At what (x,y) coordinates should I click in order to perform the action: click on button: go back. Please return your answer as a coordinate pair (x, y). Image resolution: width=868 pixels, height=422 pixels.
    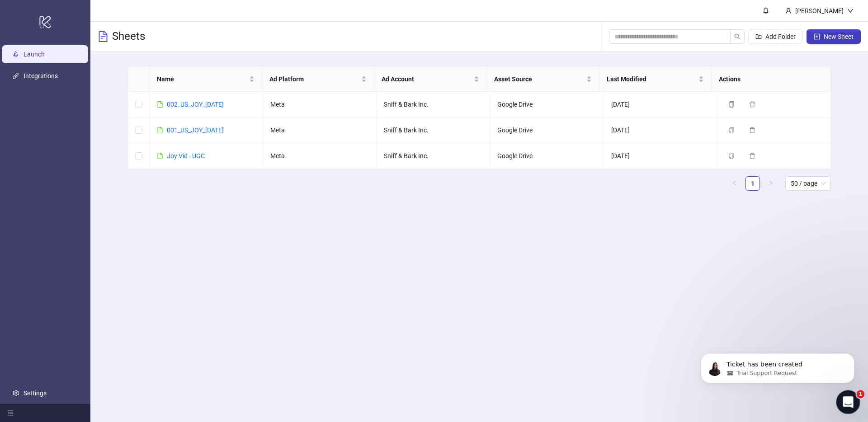
    Looking at the image, I should click on (15, 12).